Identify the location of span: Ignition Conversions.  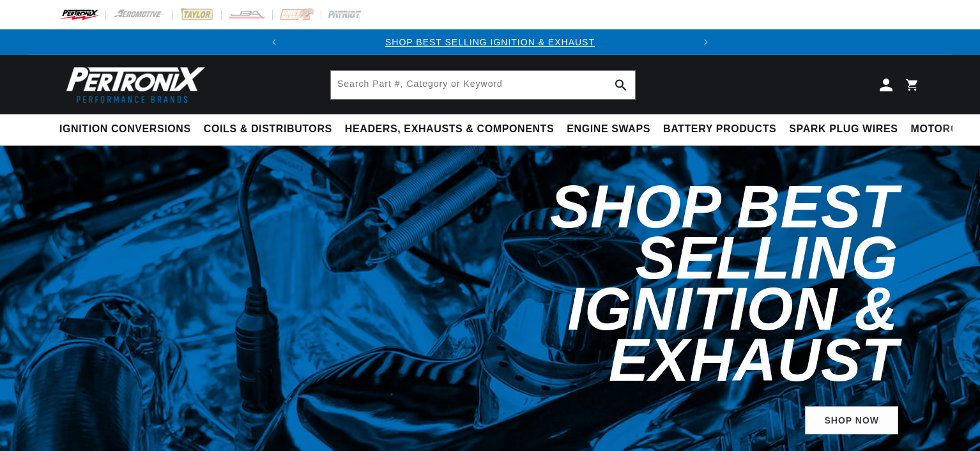
(125, 129).